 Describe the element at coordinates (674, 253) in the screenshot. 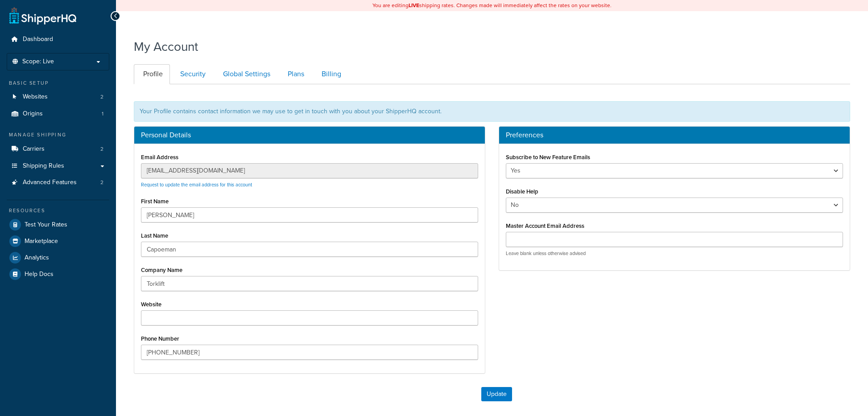

I see `p: Leave blank unless otherwise advised` at that location.